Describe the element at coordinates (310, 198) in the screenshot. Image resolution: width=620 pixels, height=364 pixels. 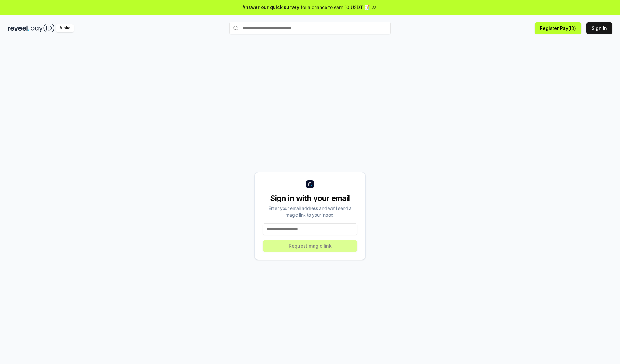
I see `div: Sign in with your email` at that location.